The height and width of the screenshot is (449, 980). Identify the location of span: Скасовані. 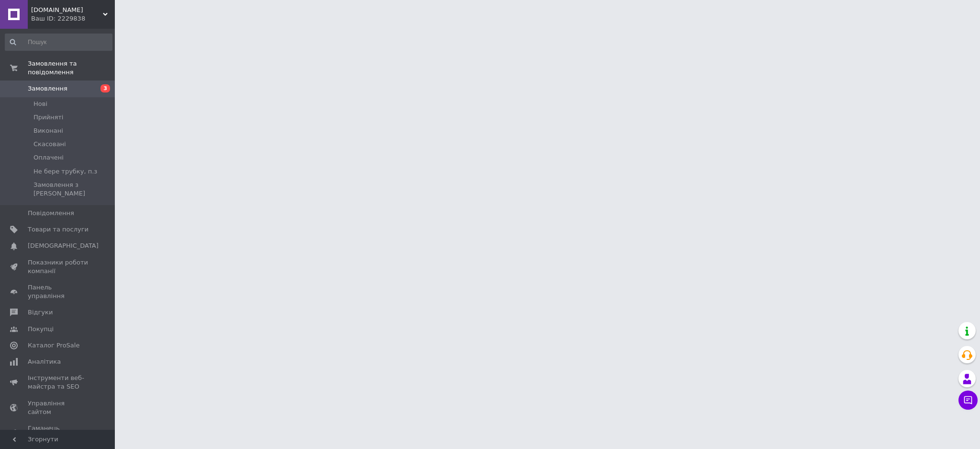
(50, 144).